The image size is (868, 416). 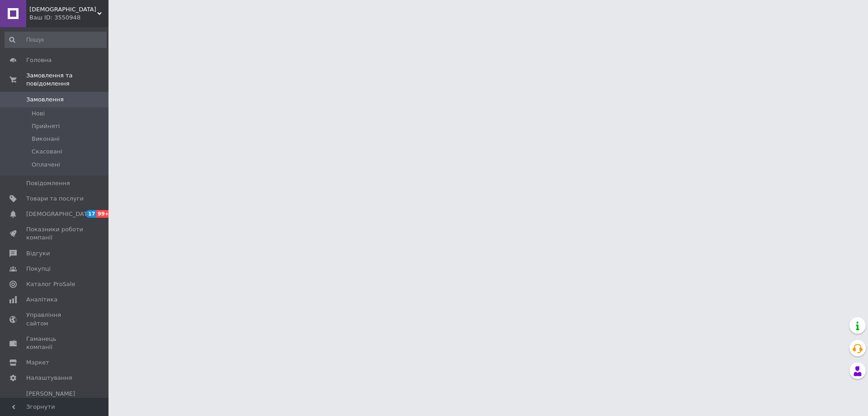 I want to click on span: Показники роботи компанії, so click(x=55, y=234).